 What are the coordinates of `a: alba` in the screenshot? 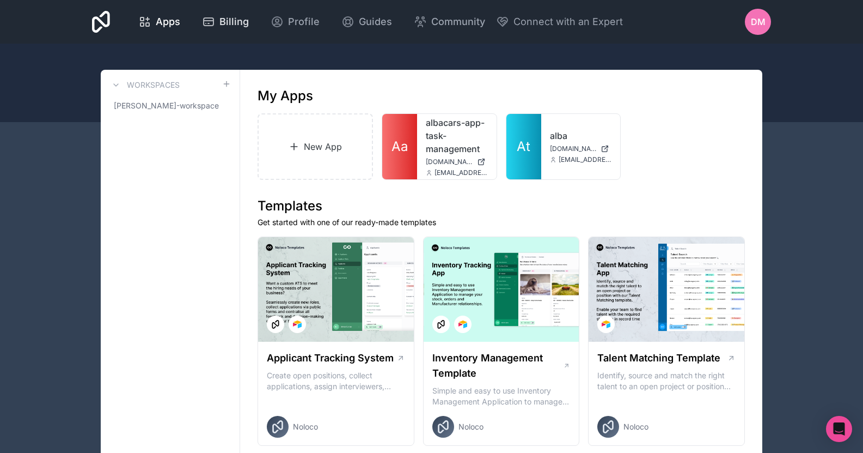 It's located at (581, 136).